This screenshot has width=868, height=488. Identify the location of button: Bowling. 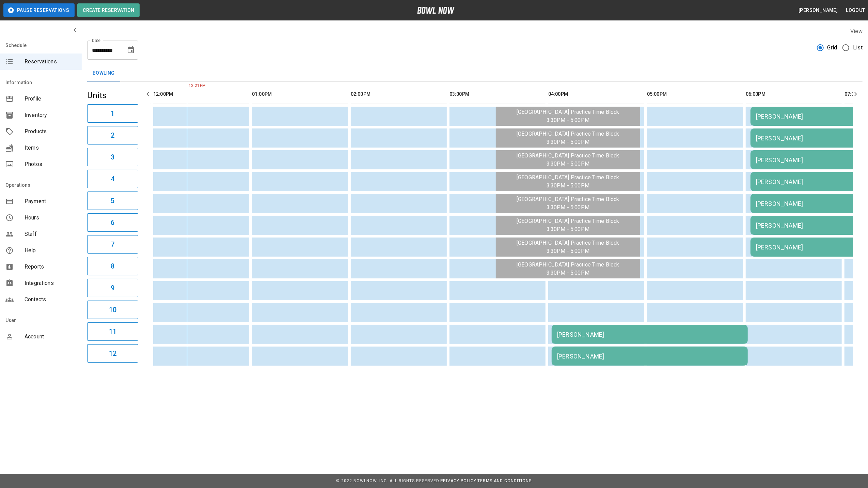
(104, 73).